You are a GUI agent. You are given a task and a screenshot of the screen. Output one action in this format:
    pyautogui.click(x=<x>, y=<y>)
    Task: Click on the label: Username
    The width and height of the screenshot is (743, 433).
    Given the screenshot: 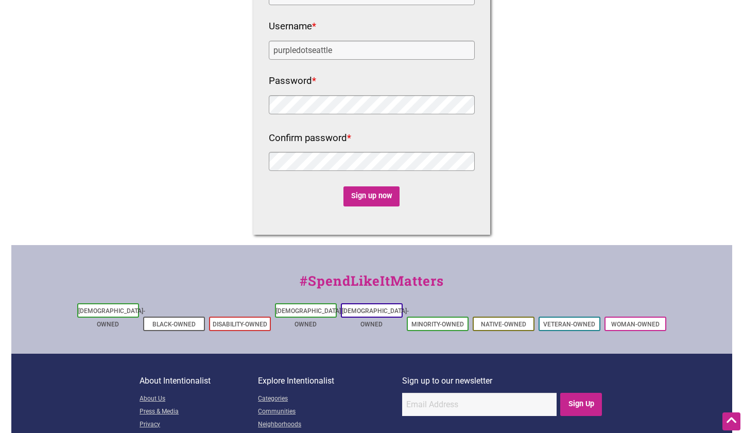 What is the action you would take?
    pyautogui.click(x=293, y=27)
    